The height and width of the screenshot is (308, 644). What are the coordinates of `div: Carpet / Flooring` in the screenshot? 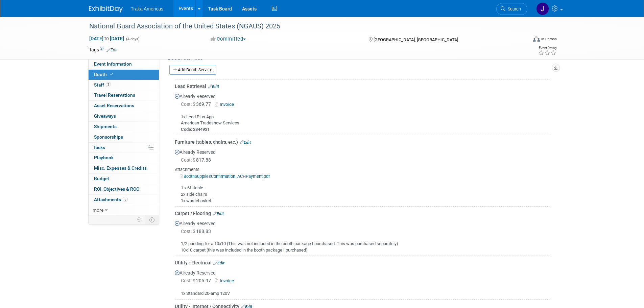 It's located at (362, 213).